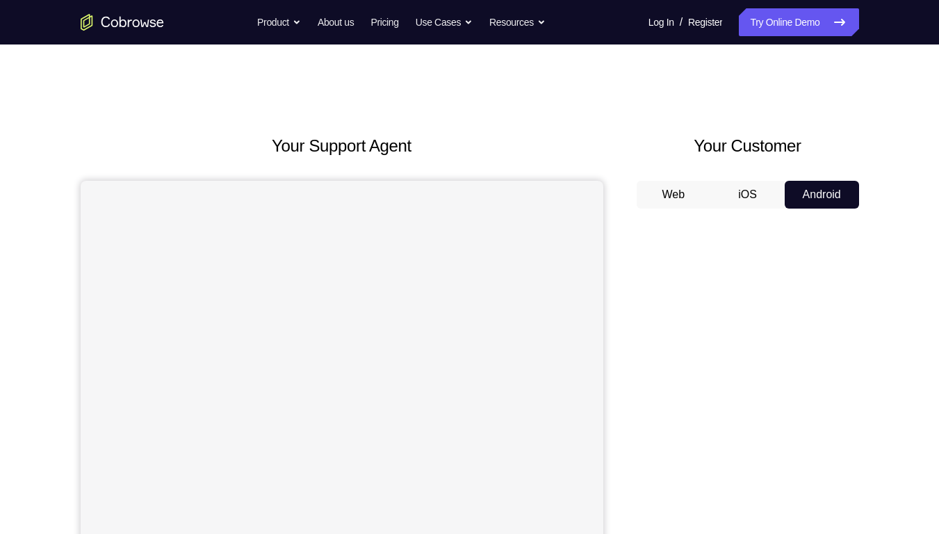 The height and width of the screenshot is (534, 939). What do you see at coordinates (279, 22) in the screenshot?
I see `button: Product` at bounding box center [279, 22].